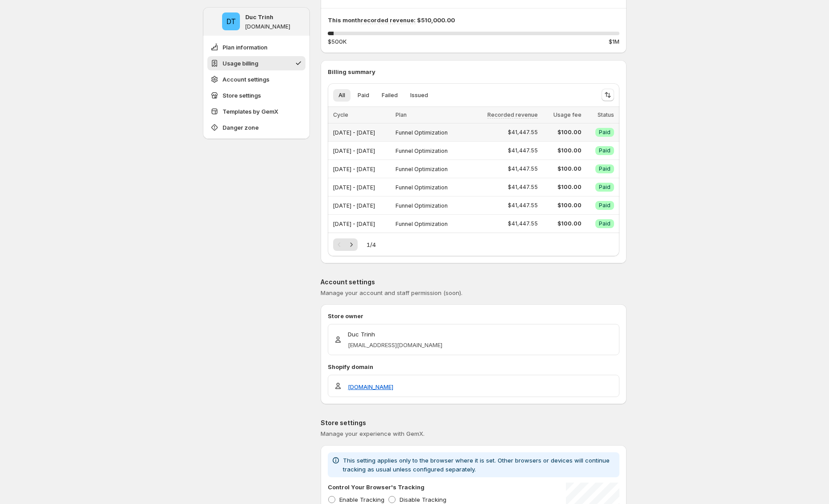 This screenshot has height=504, width=829. What do you see at coordinates (342, 96) in the screenshot?
I see `span: All` at bounding box center [342, 96].